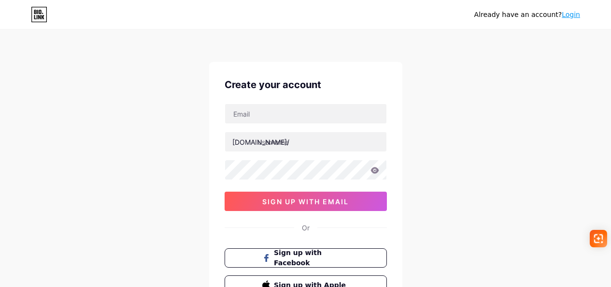 The width and height of the screenshot is (611, 287). I want to click on div: Already have an account?, so click(527, 15).